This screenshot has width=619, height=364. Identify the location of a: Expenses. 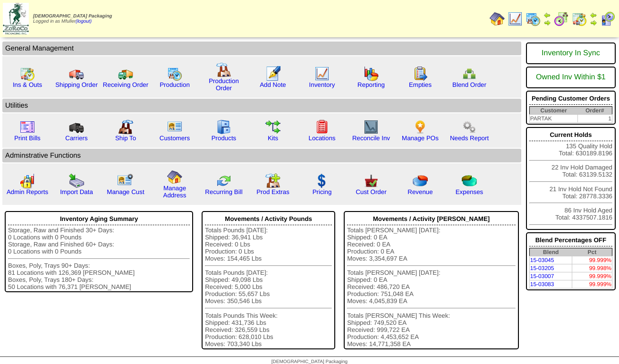
(469, 192).